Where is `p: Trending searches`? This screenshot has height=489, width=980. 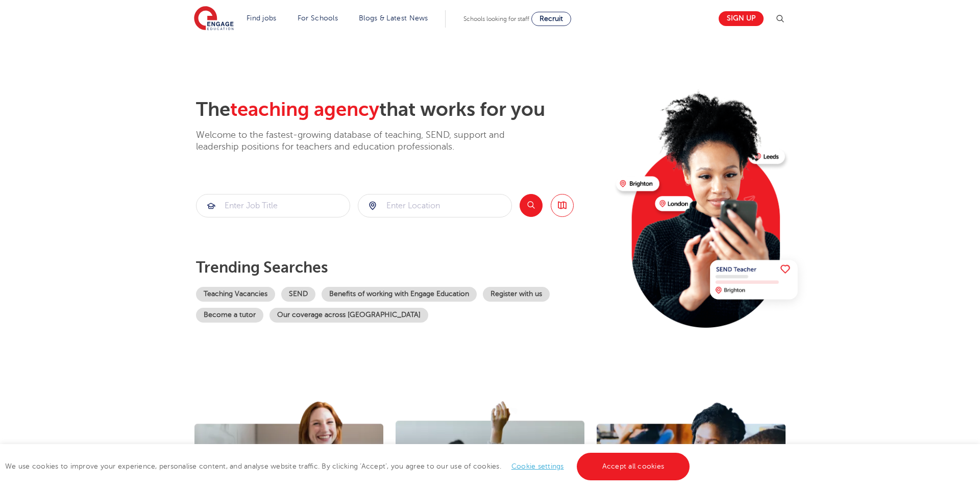
p: Trending searches is located at coordinates (402, 268).